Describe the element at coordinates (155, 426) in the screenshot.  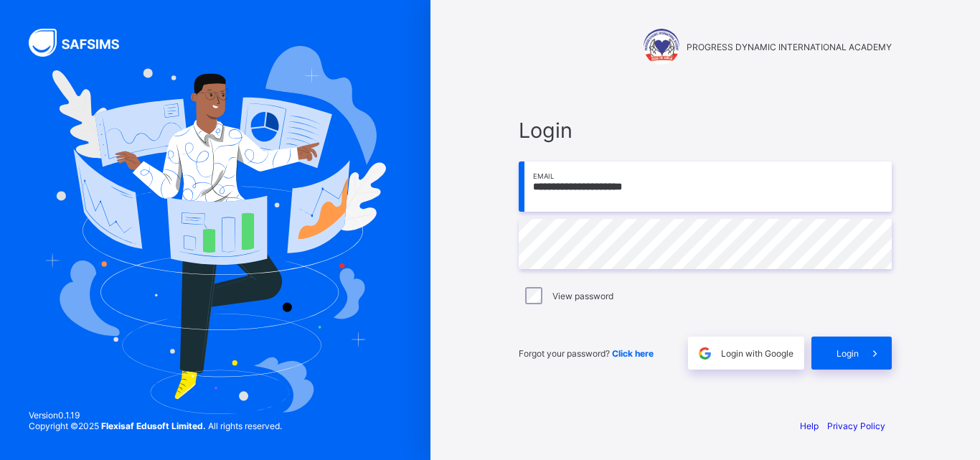
I see `span: Copyright © 2025 All rights reserved.` at that location.